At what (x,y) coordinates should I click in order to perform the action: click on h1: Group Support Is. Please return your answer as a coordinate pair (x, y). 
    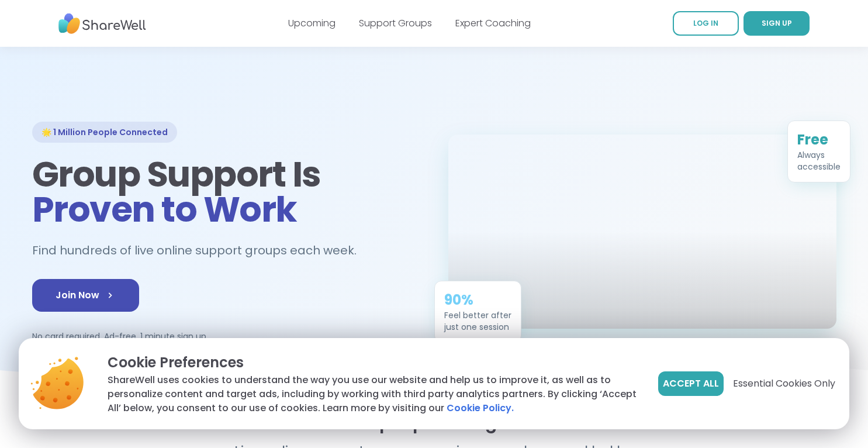
    Looking at the image, I should click on (226, 192).